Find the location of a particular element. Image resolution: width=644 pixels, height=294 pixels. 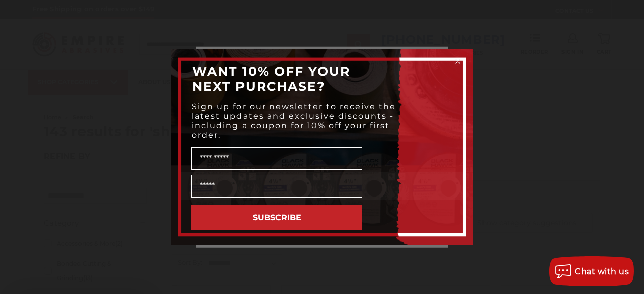

button: Chat with us is located at coordinates (592, 271).